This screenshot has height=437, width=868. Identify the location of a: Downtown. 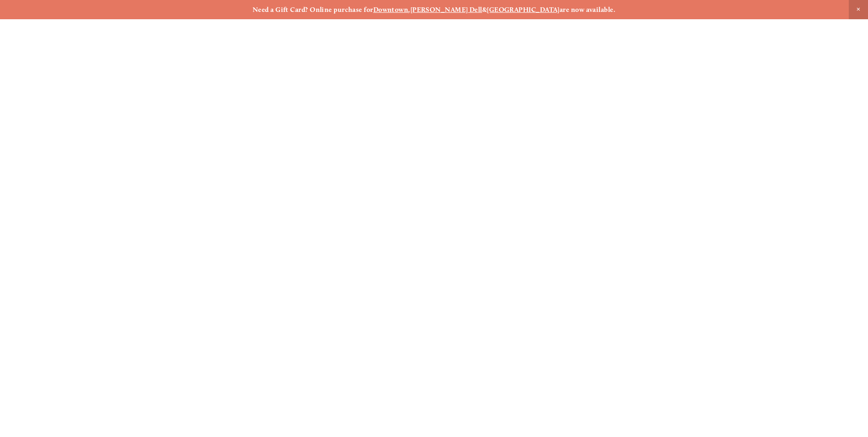
(391, 10).